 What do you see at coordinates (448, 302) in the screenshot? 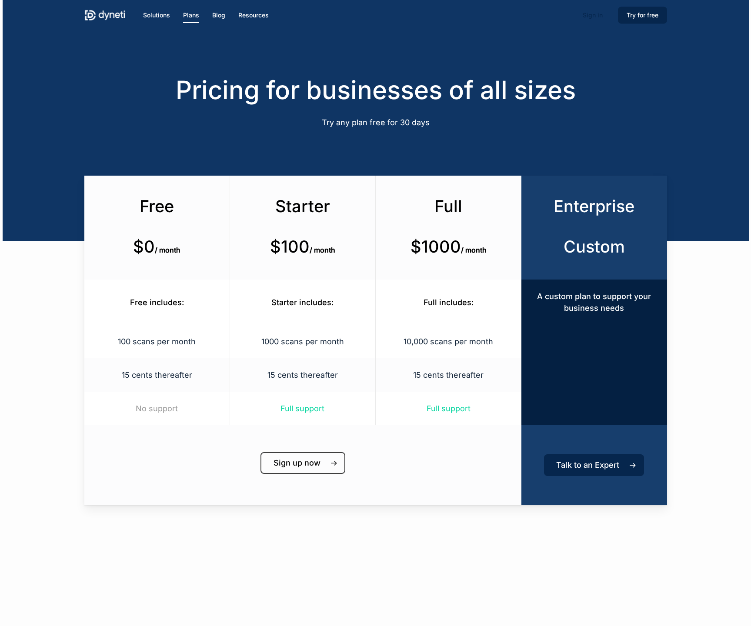
I see `span: Full includes:` at bounding box center [448, 302].